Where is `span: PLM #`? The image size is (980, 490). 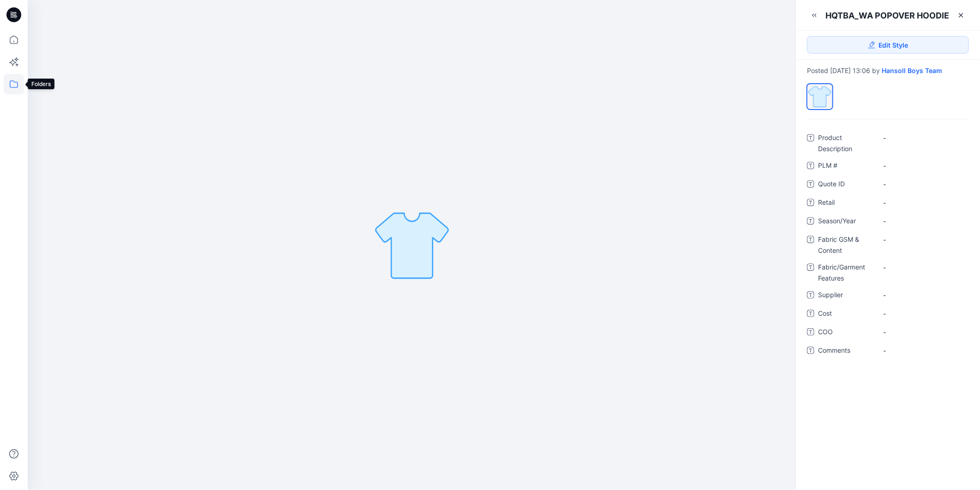 span: PLM # is located at coordinates (846, 166).